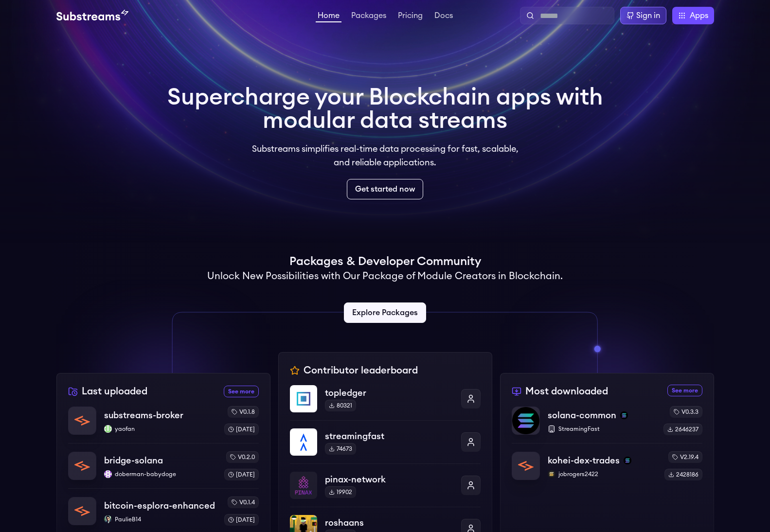 The width and height of the screenshot is (770, 532). Describe the element at coordinates (82, 511) in the screenshot. I see `img: bitcoin-esplora-enhanced` at that location.